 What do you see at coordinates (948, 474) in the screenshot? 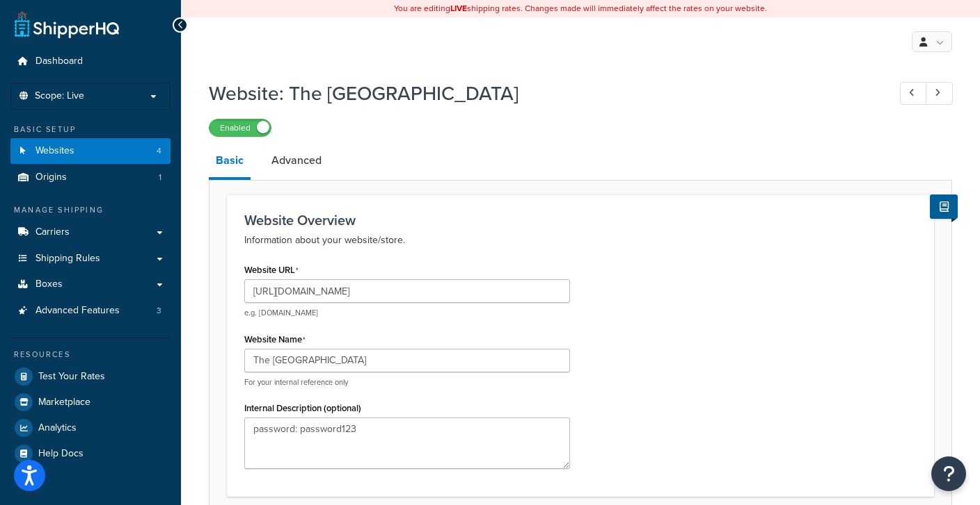
I see `button: Open Resource Center` at bounding box center [948, 474].